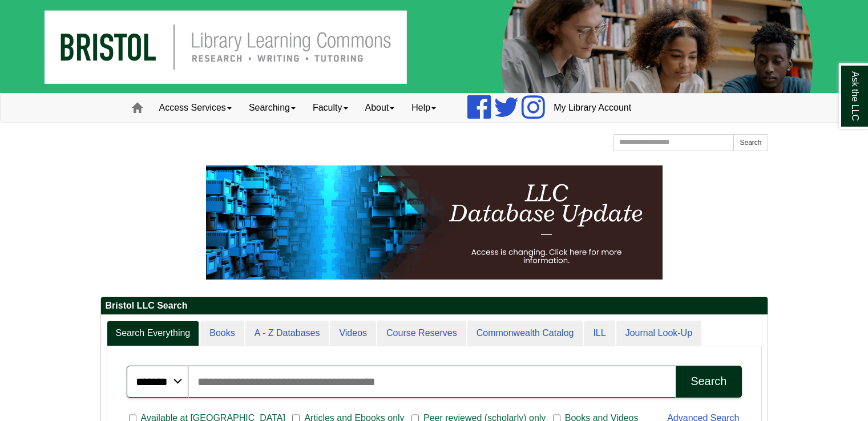 The height and width of the screenshot is (421, 868). Describe the element at coordinates (434, 222) in the screenshot. I see `img: HTML tutorial` at that location.